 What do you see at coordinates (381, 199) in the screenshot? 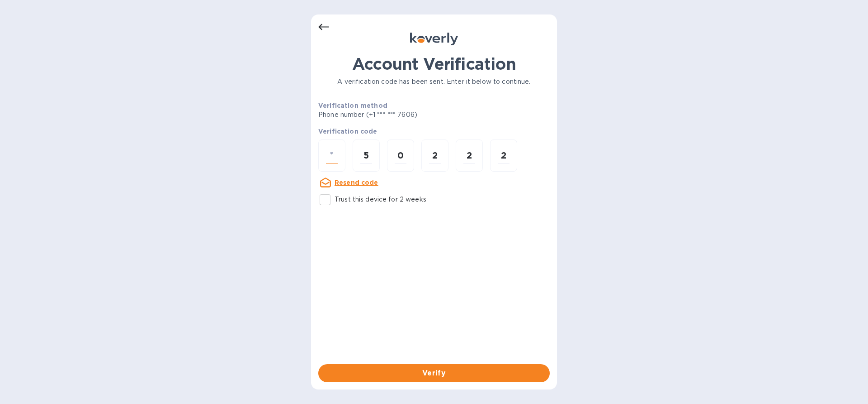
I see `p: Trust this device for 2 weeks` at bounding box center [381, 199].